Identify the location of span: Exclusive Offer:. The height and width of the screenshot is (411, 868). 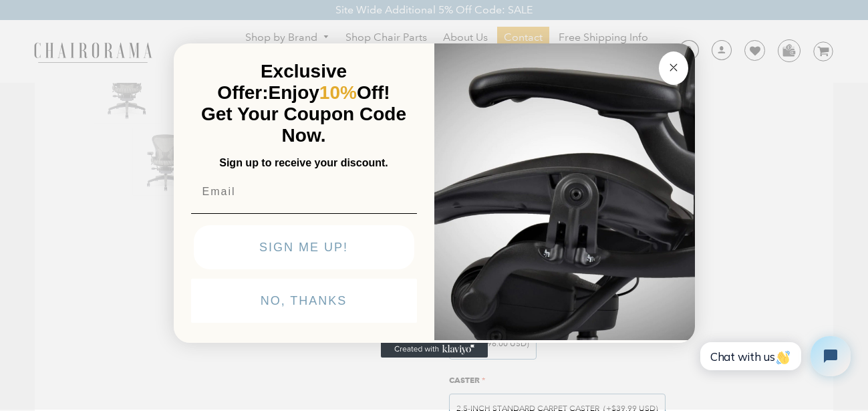
(282, 81).